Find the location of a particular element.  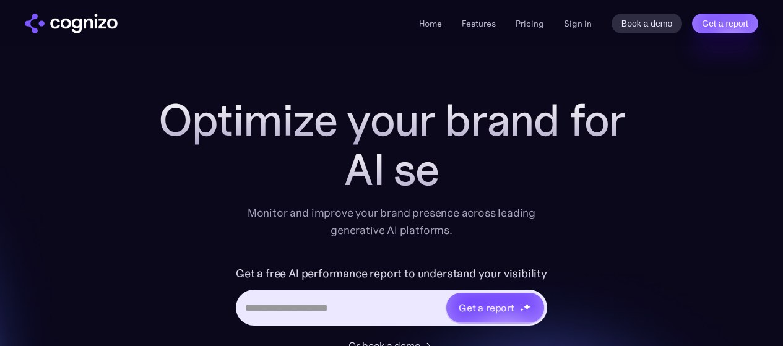

a: home is located at coordinates (71, 24).